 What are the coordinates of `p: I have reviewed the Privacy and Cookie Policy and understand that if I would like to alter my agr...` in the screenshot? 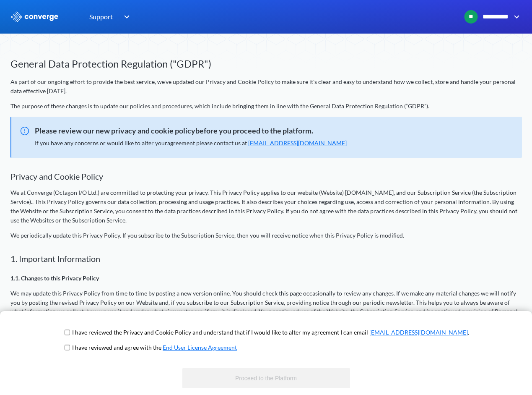 It's located at (270, 333).